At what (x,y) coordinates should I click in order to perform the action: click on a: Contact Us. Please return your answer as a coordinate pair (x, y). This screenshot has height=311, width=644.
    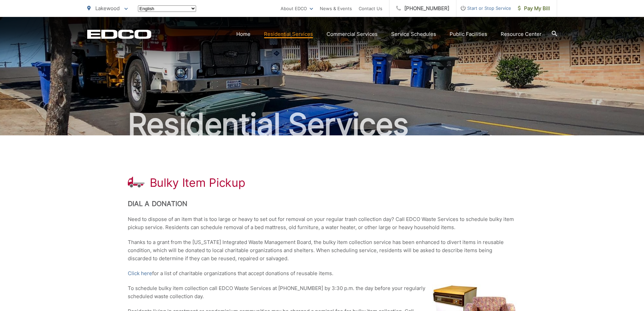
    Looking at the image, I should click on (371, 9).